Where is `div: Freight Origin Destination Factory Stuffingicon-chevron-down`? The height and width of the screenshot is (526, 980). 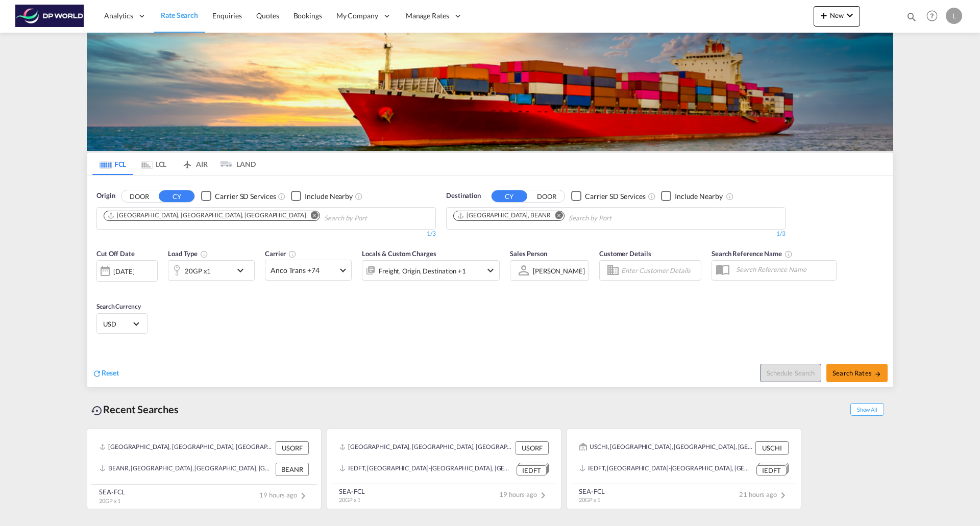 div: Freight Origin Destination Factory Stuffingicon-chevron-down is located at coordinates (431, 270).